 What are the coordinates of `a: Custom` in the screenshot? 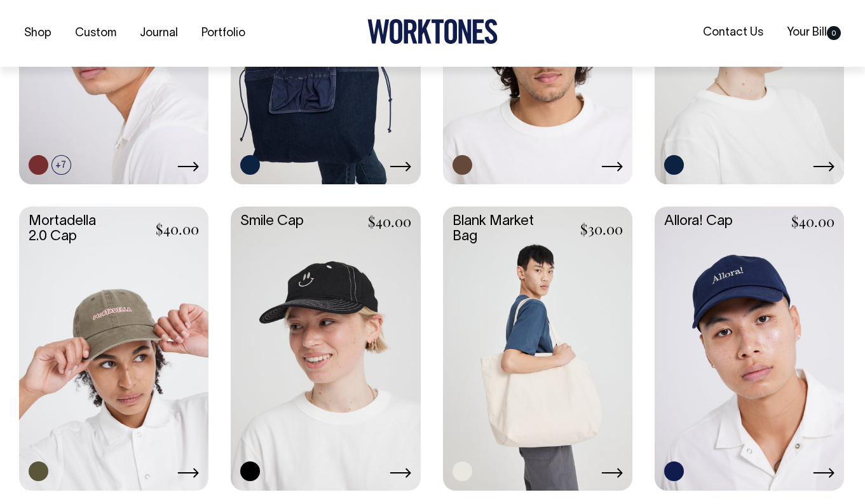 It's located at (95, 33).